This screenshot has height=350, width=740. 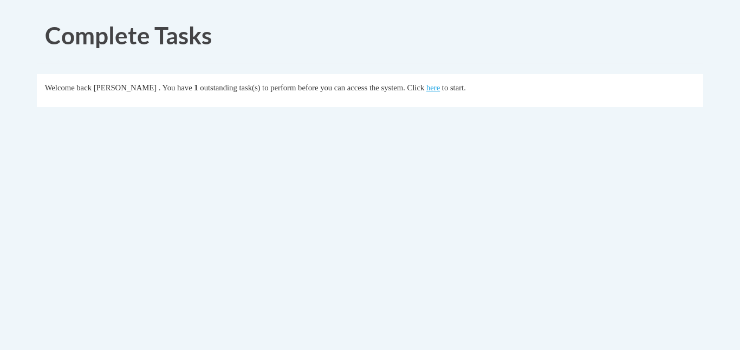 What do you see at coordinates (195, 88) in the screenshot?
I see `span: 1` at bounding box center [195, 88].